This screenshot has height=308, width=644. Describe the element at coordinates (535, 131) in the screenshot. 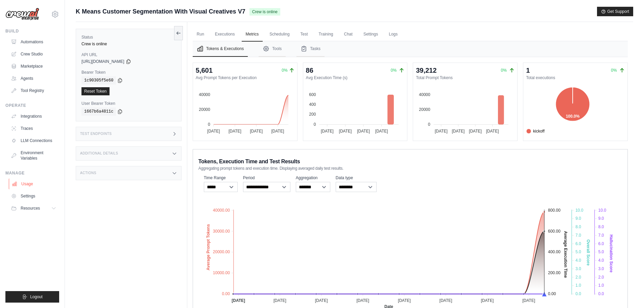

I see `span: kickoff` at that location.